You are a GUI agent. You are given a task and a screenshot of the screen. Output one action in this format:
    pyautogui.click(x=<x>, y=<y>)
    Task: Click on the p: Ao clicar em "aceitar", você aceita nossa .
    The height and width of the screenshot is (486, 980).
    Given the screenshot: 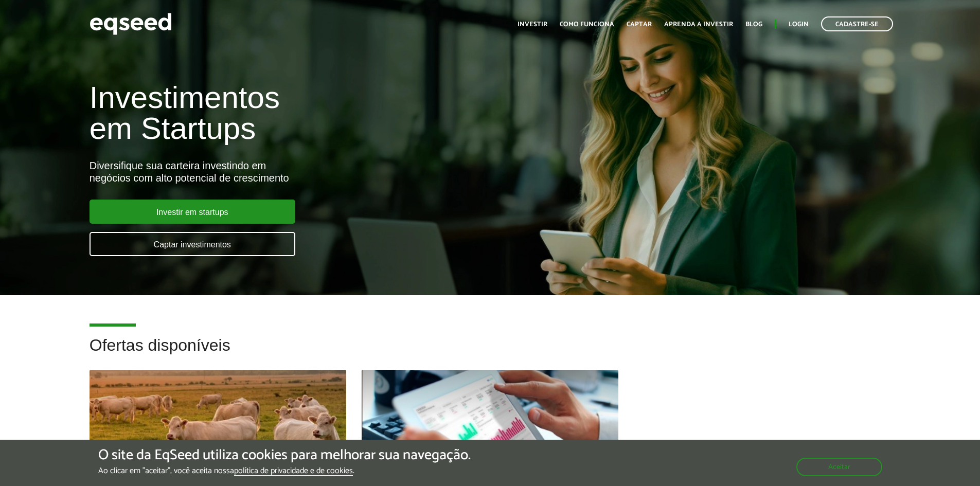 What is the action you would take?
    pyautogui.click(x=285, y=471)
    